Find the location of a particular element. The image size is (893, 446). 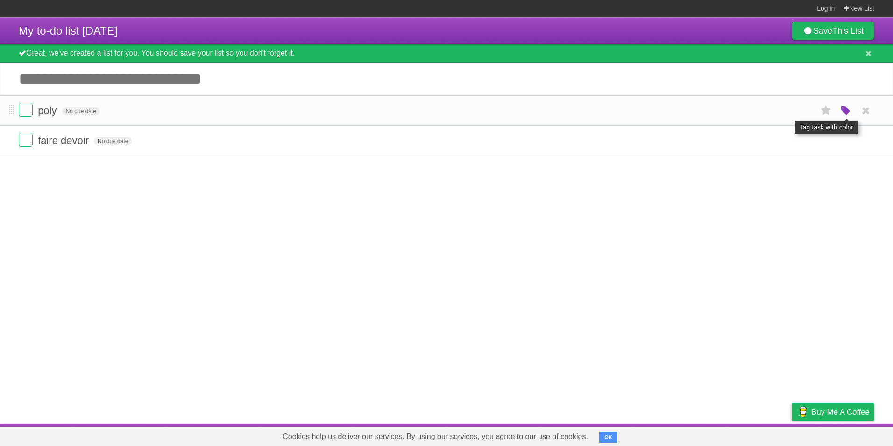

a: Terms is located at coordinates (758, 435).